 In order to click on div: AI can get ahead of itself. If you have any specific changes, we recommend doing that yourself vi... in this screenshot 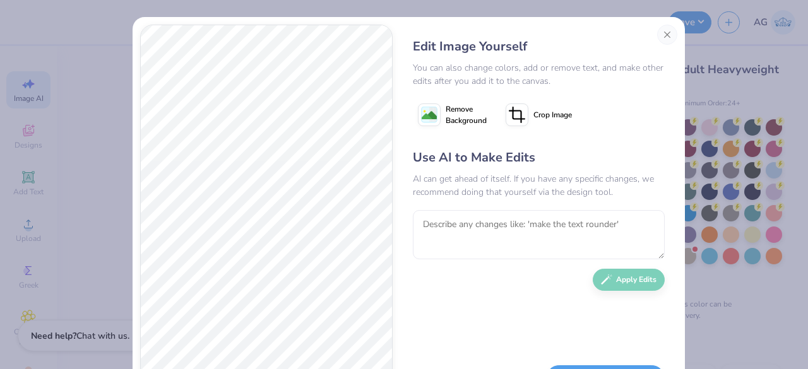, I will do `click(539, 186)`.